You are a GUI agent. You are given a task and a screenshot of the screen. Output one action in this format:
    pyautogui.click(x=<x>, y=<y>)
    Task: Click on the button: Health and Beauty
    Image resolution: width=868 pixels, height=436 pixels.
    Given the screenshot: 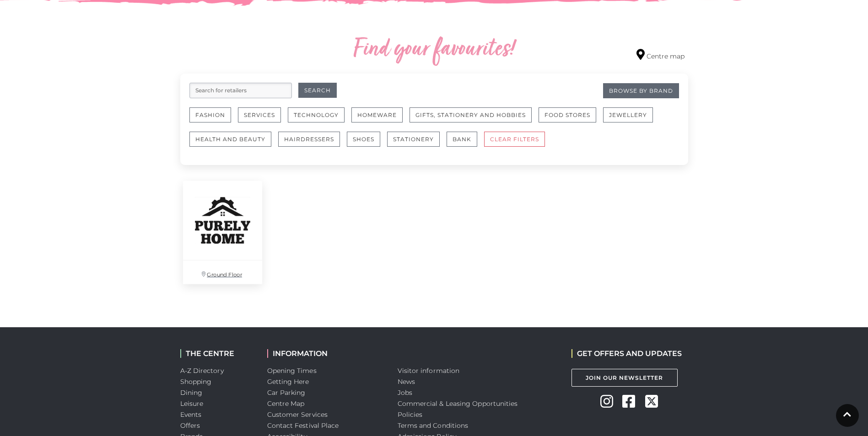 What is the action you would take?
    pyautogui.click(x=230, y=139)
    